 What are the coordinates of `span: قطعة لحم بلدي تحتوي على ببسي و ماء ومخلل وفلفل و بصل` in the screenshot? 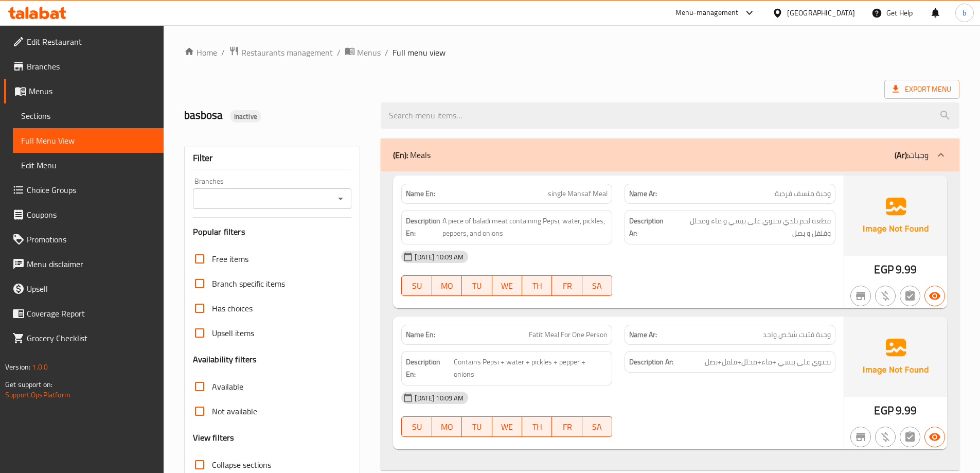 It's located at (751, 227).